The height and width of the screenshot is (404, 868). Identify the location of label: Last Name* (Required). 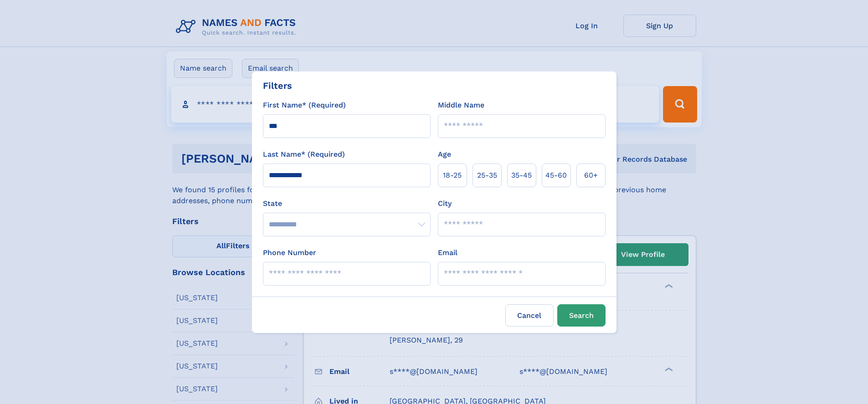
(304, 154).